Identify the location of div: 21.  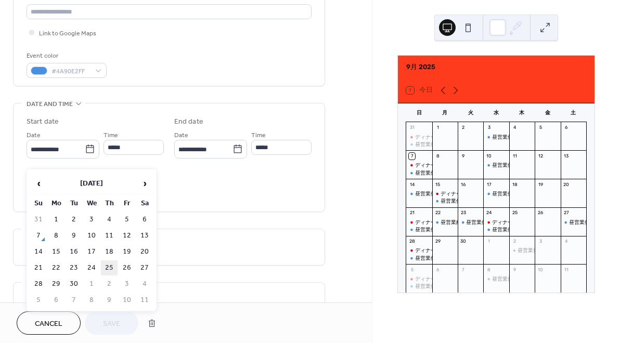
(412, 213).